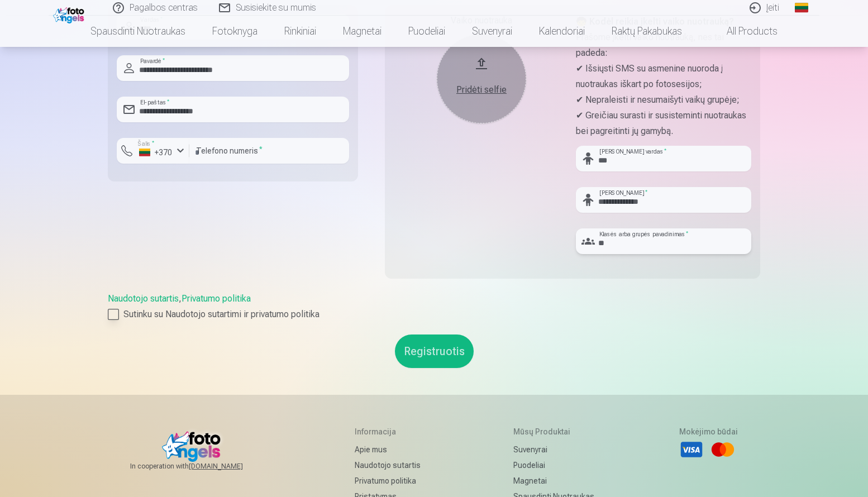 Image resolution: width=868 pixels, height=497 pixels. What do you see at coordinates (391, 431) in the screenshot?
I see `h5: Informacija` at bounding box center [391, 431].